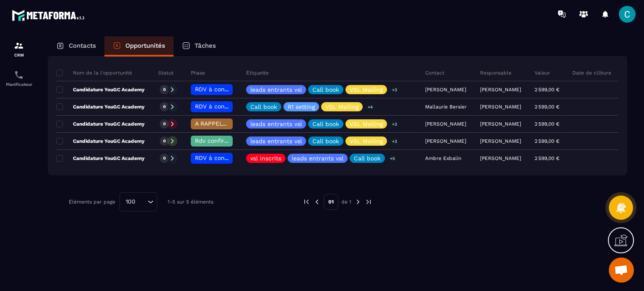  What do you see at coordinates (131, 202) in the screenshot?
I see `span: 100` at bounding box center [131, 202].